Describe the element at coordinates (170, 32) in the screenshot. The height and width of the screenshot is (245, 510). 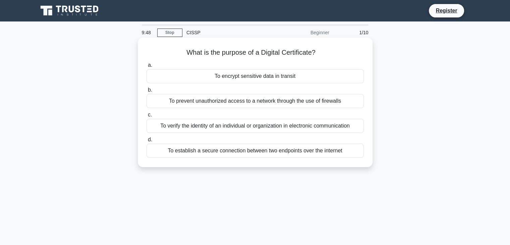
I see `a: Stop` at that location.